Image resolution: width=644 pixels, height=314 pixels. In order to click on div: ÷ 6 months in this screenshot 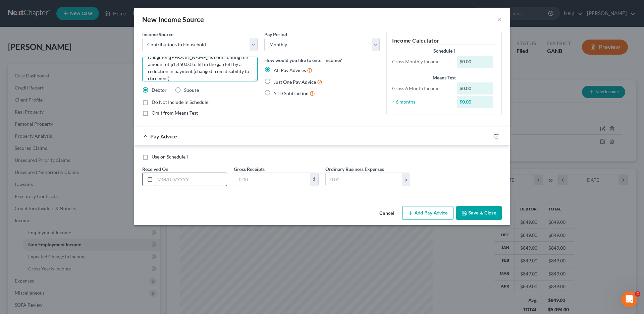, I will do `click(421, 102)`.